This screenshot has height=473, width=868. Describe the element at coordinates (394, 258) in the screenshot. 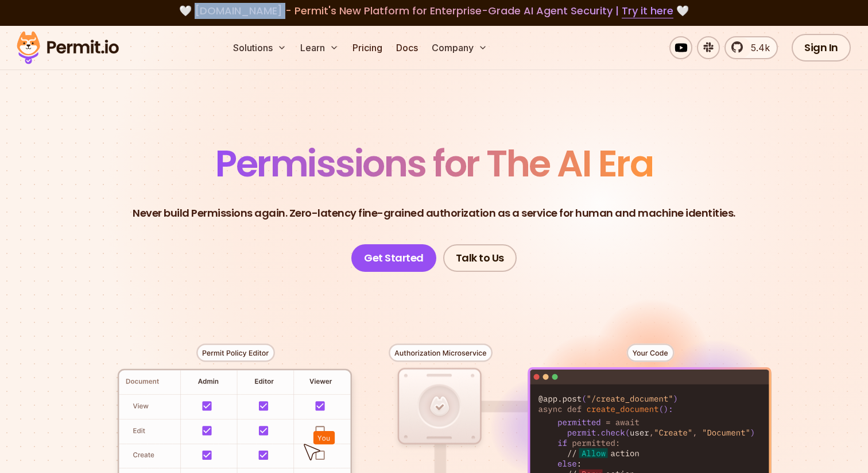

I see `a: Get Started` at that location.